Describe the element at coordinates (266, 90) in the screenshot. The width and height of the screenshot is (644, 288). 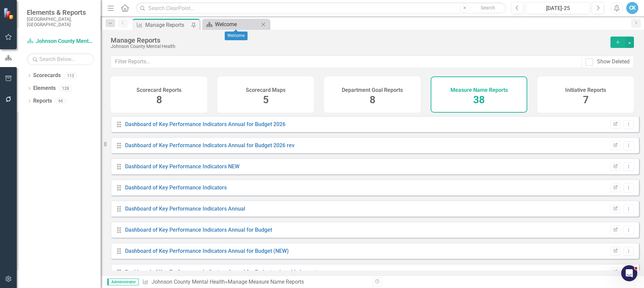
I see `h4: Scorecard Maps` at that location.